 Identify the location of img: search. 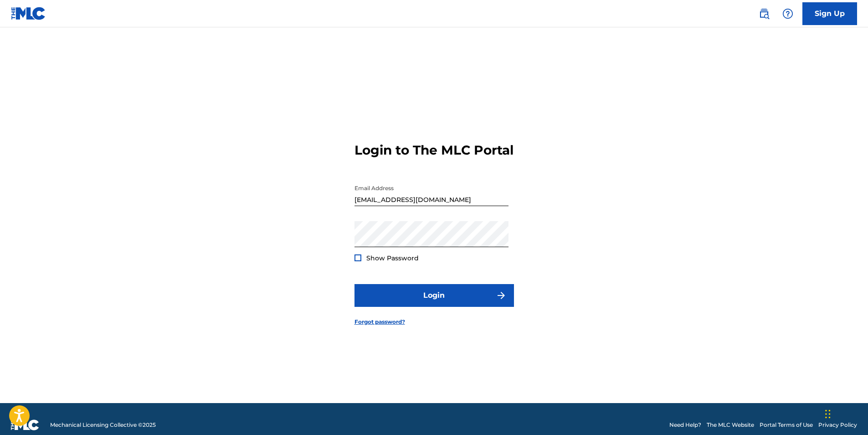
(764, 14).